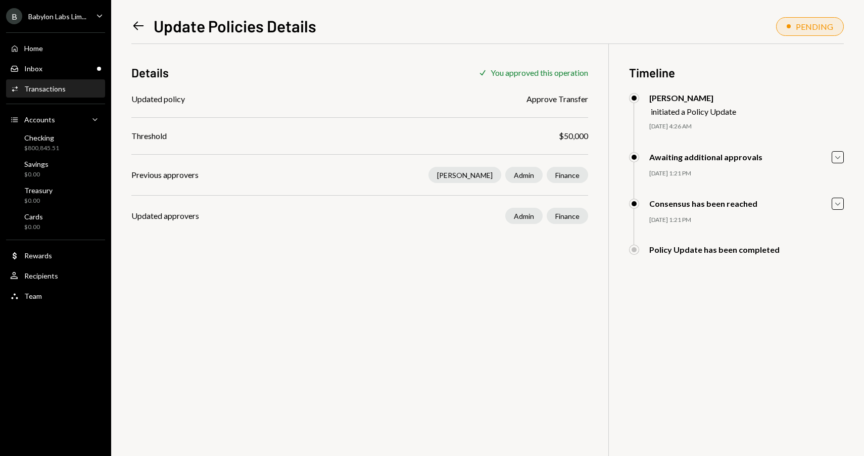 Image resolution: width=864 pixels, height=456 pixels. I want to click on div: Home, so click(33, 48).